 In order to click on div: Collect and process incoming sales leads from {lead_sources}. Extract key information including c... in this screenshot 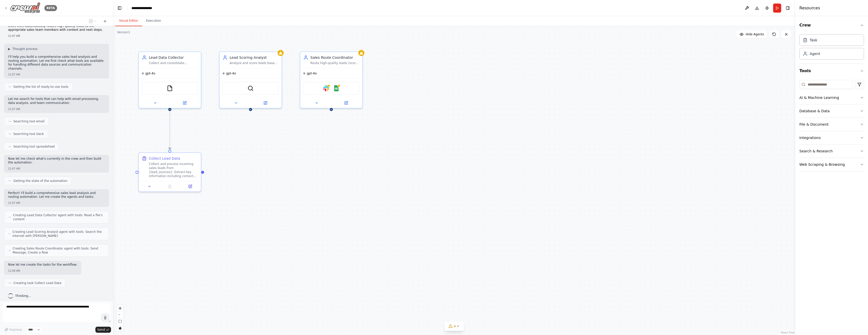, I will do `click(174, 170)`.